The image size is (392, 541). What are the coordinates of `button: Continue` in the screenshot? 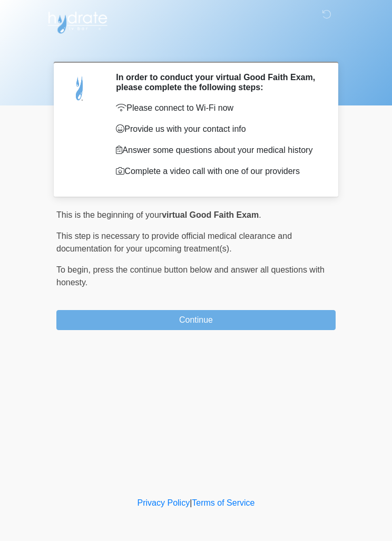 It's located at (196, 320).